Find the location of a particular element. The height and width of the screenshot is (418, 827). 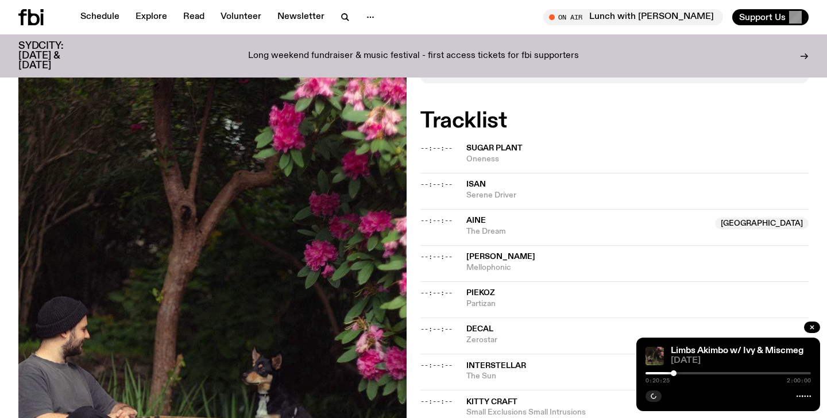

a: Volunteer is located at coordinates (241, 17).